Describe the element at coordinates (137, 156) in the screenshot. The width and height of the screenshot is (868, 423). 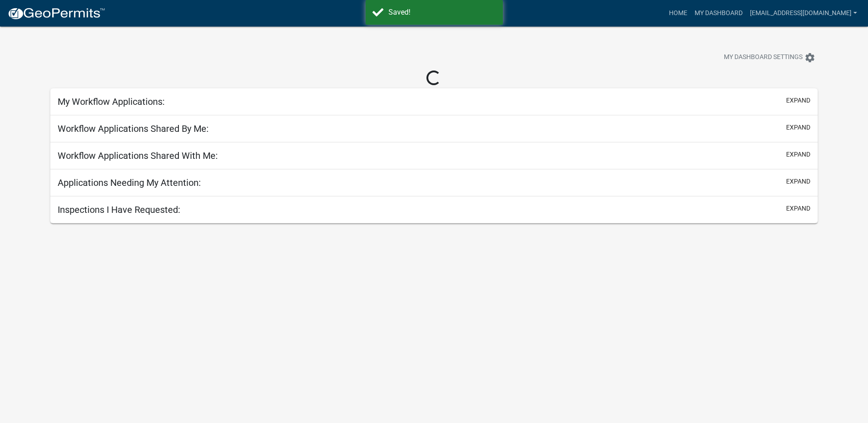
I see `h5: Workflow Applications Shared With Me:` at that location.